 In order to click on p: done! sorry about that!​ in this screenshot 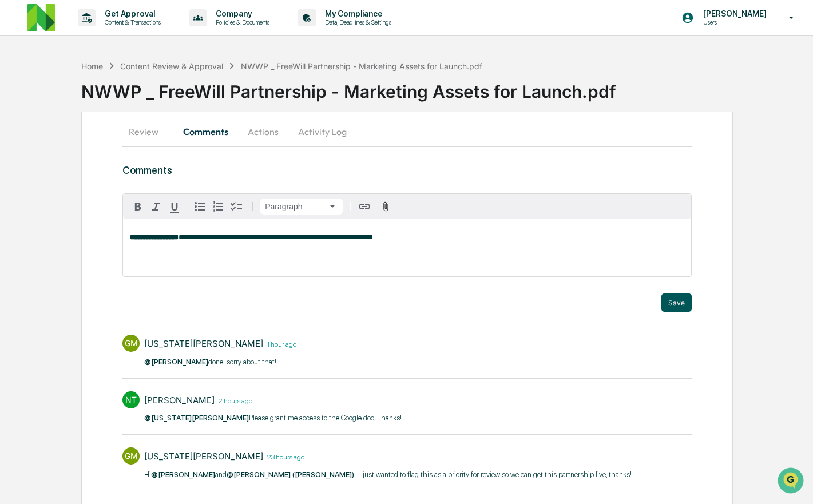, I will do `click(221, 362)`.